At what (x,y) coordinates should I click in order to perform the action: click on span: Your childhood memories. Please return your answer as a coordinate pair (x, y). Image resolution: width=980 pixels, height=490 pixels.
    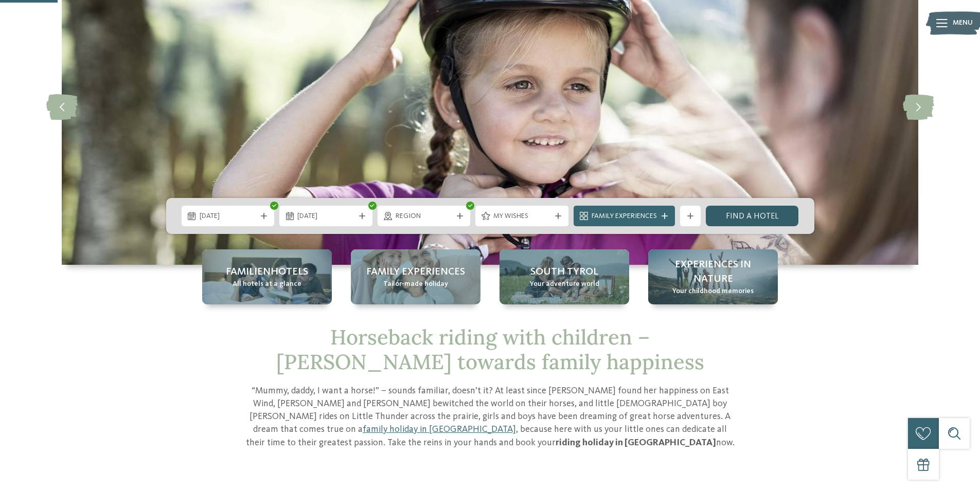
    Looking at the image, I should click on (713, 291).